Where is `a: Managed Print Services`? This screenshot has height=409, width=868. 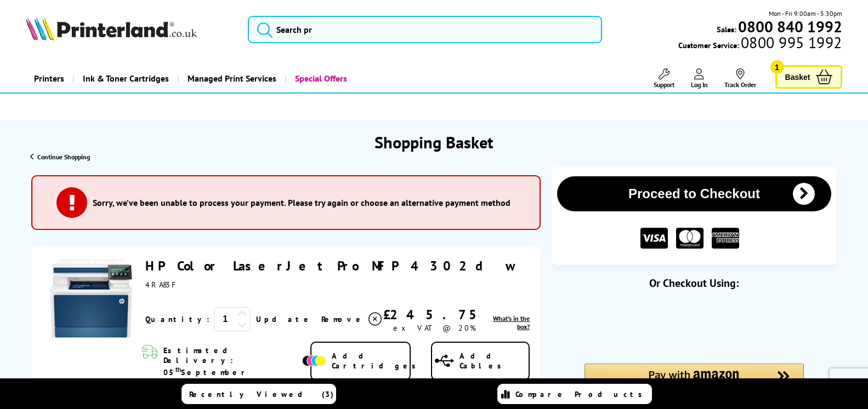 a: Managed Print Services is located at coordinates (231, 78).